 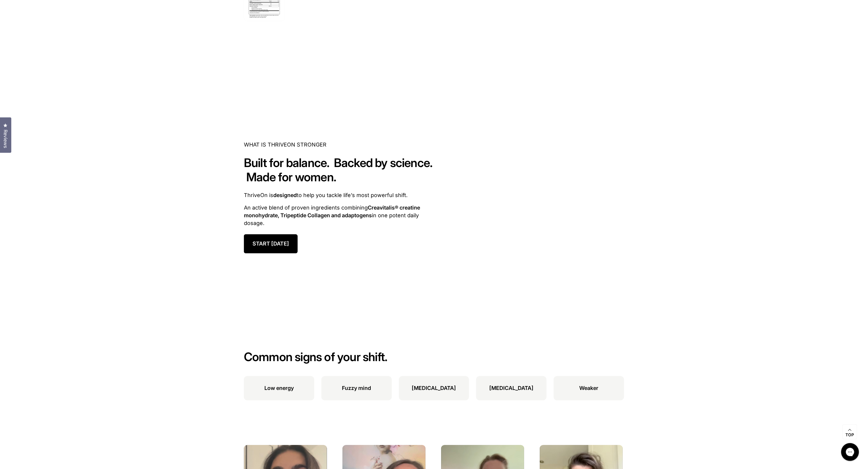 I want to click on h2: Common signs of your shift., so click(x=434, y=357).